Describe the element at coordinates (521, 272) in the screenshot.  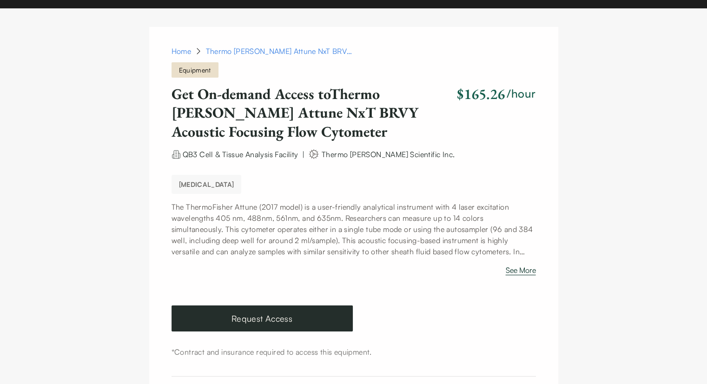
I see `button: See More` at that location.